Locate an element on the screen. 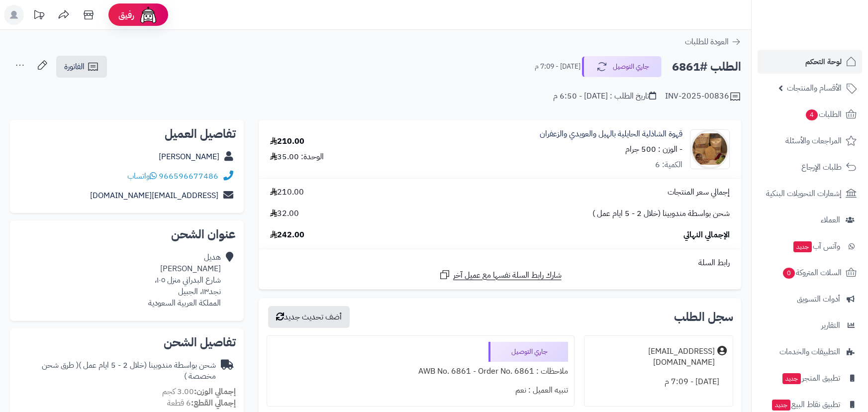 This screenshot has height=412, width=868. small: - الوزن : 500 جرام is located at coordinates (654, 149).